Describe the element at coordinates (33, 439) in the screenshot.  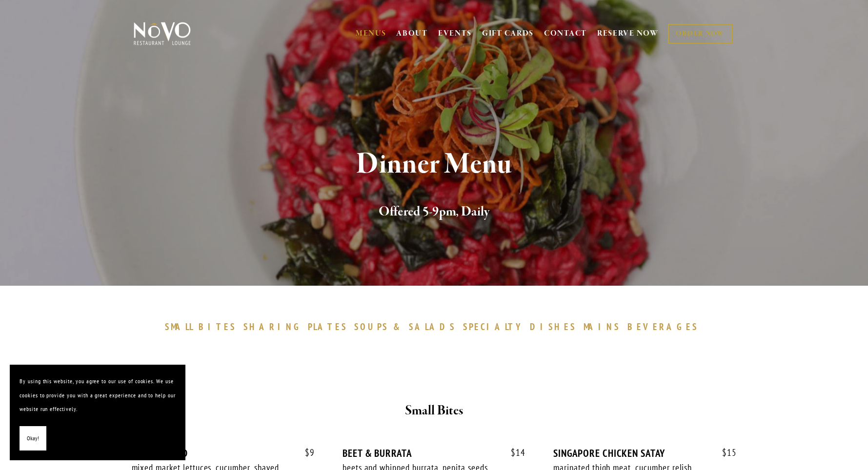
I see `span: Okay!` at that location.